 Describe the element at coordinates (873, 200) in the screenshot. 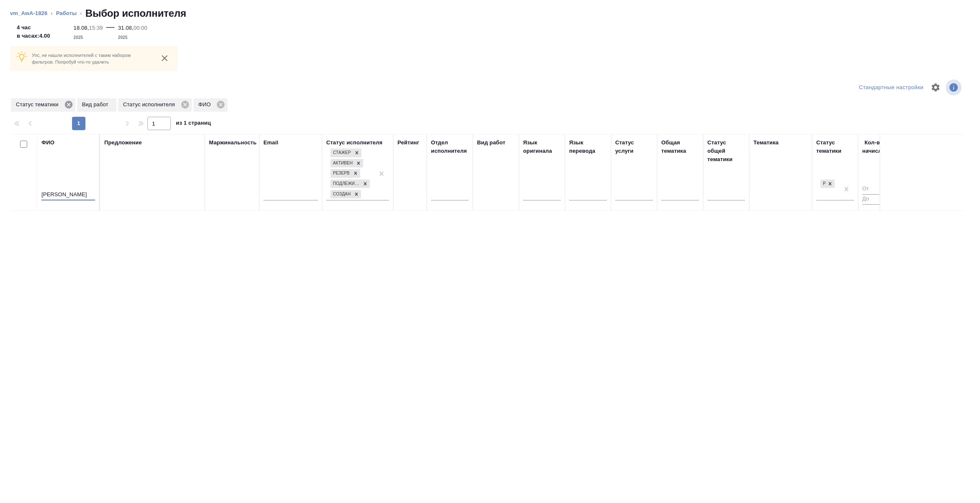

I see `input: До` at that location.